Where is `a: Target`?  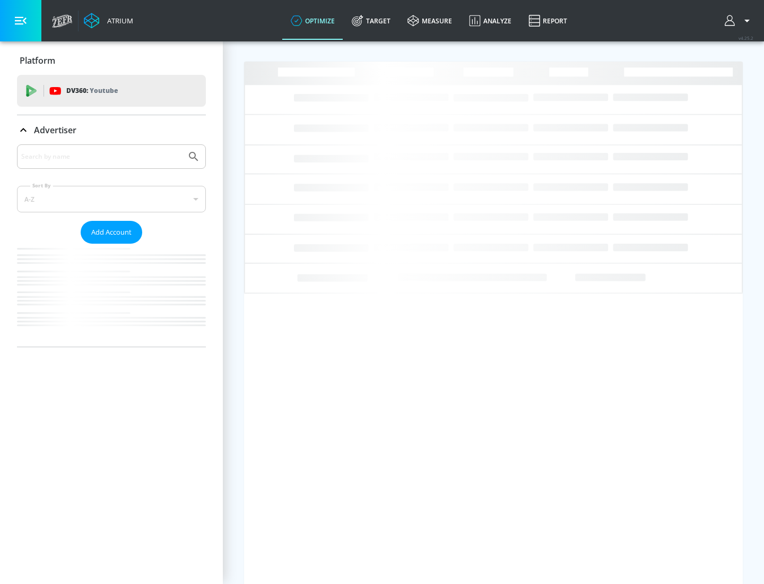 a: Target is located at coordinates (371, 21).